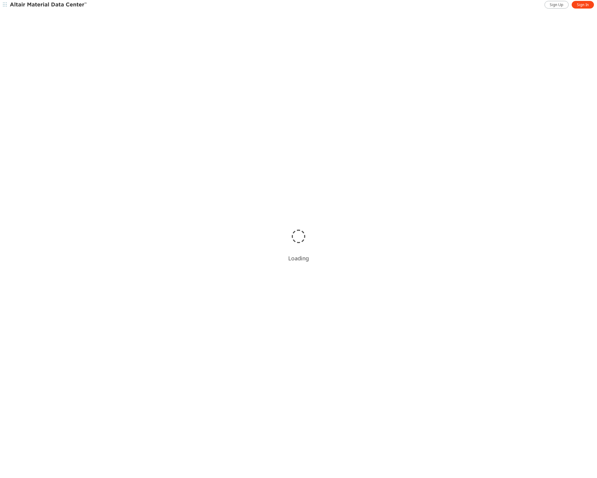  What do you see at coordinates (557, 5) in the screenshot?
I see `a: Sign Up` at bounding box center [557, 5].